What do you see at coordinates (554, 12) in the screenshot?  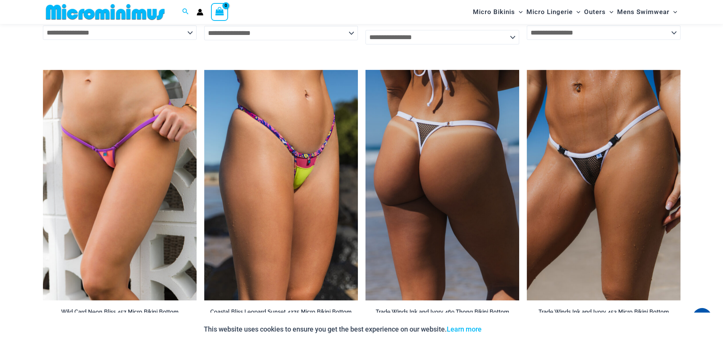 I see `a: Micro LingerieMenu ToggleMenu Toggle` at bounding box center [554, 12].